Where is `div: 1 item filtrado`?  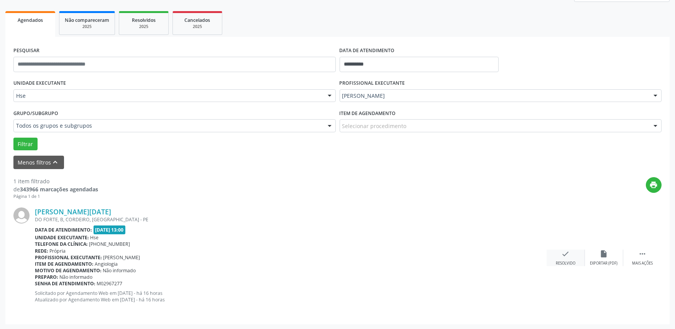 div: 1 item filtrado is located at coordinates (56, 181).